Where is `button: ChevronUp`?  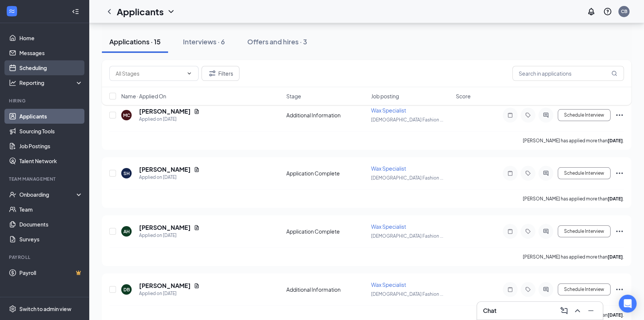
button: ChevronUp is located at coordinates (578, 311).